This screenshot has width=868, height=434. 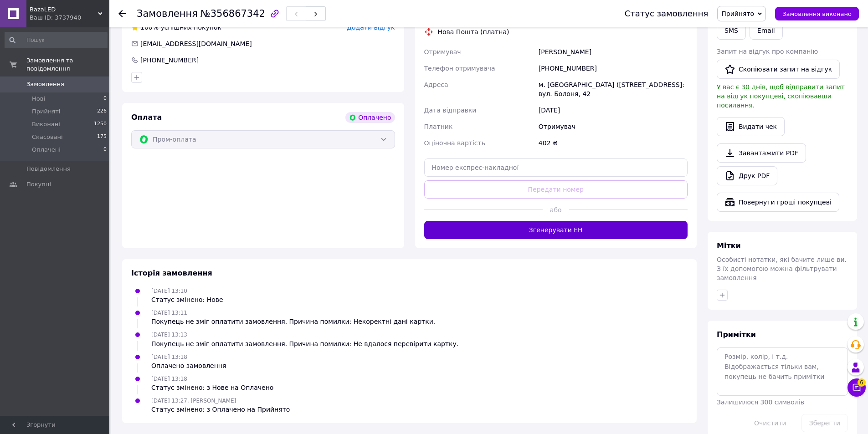 What do you see at coordinates (122, 13) in the screenshot?
I see `div: Повернутися назад` at bounding box center [122, 13].